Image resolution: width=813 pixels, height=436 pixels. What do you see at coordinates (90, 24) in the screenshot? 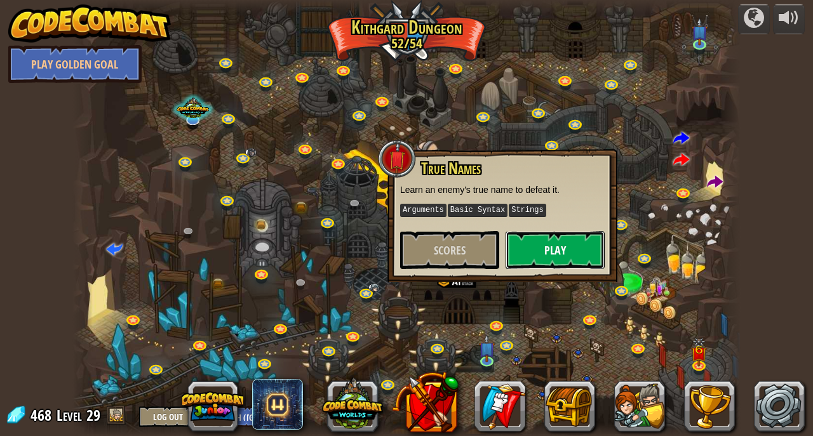
I see `img: CodeCombat - Learn how to code by playing a game` at bounding box center [90, 24].